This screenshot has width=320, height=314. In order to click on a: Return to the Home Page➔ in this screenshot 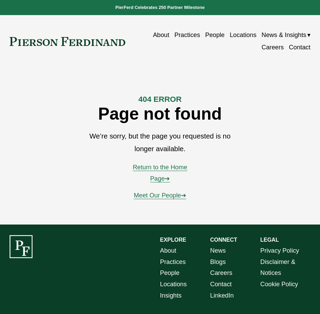, I will do `click(160, 173)`.